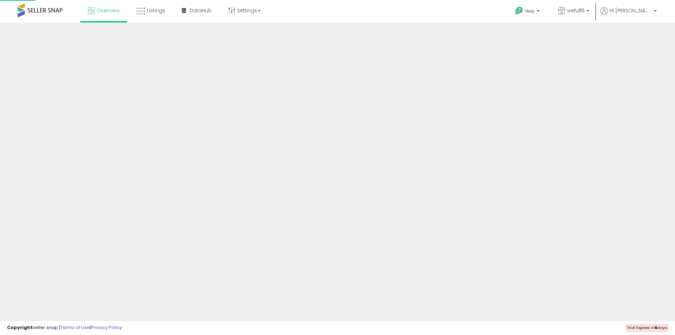 The height and width of the screenshot is (335, 675). What do you see at coordinates (108, 11) in the screenshot?
I see `span: Overview` at bounding box center [108, 11].